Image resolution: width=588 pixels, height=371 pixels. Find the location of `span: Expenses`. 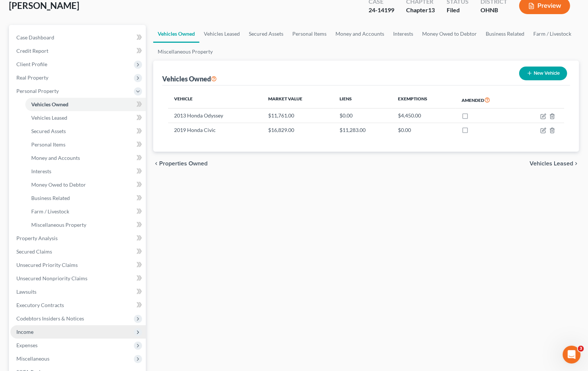

span: Expenses is located at coordinates (27, 345).